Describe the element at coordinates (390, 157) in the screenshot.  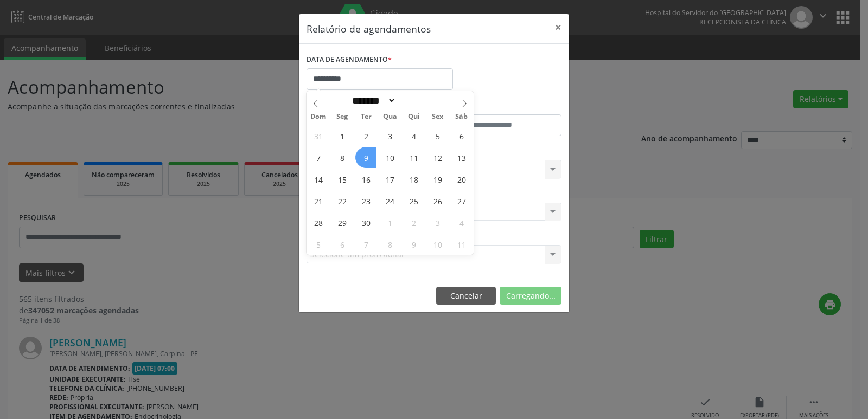
I see `span: Setembro 10, 2025` at that location.